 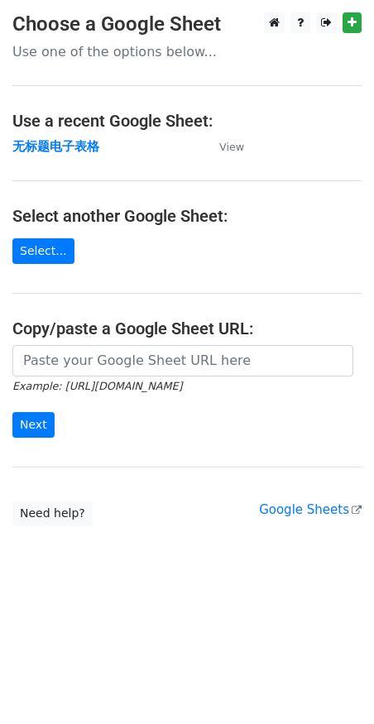 What do you see at coordinates (223, 146) in the screenshot?
I see `a: View` at bounding box center [223, 146].